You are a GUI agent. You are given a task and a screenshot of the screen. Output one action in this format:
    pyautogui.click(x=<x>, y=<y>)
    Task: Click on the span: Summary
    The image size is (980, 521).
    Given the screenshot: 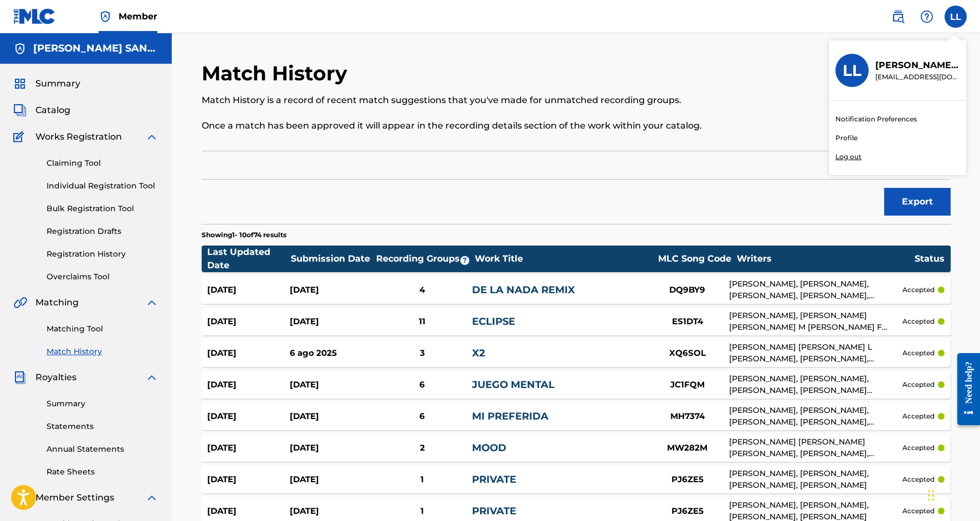 What is the action you would take?
    pyautogui.click(x=58, y=84)
    